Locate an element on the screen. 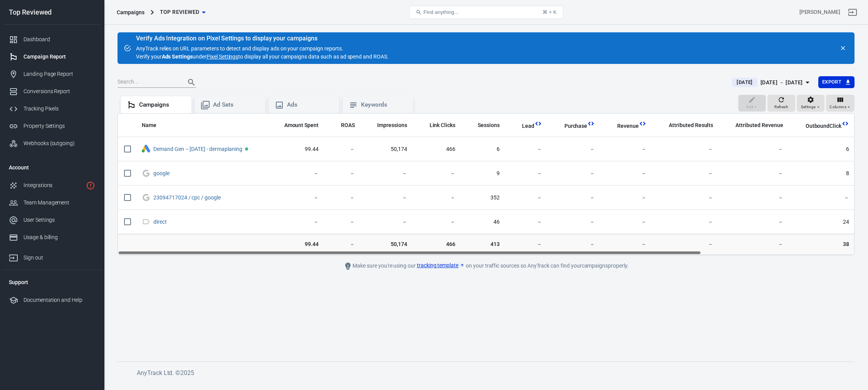 The image size is (868, 390). span: The number of clicks on links within the ad that led to advertiser-specified destinations is located at coordinates (442, 125).